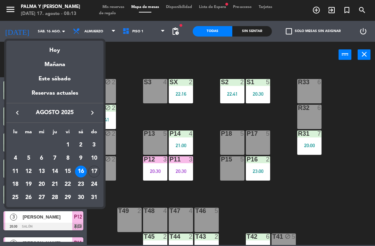 The height and width of the screenshot is (246, 375). What do you see at coordinates (94, 133) in the screenshot?
I see `th: domingo` at bounding box center [94, 133].